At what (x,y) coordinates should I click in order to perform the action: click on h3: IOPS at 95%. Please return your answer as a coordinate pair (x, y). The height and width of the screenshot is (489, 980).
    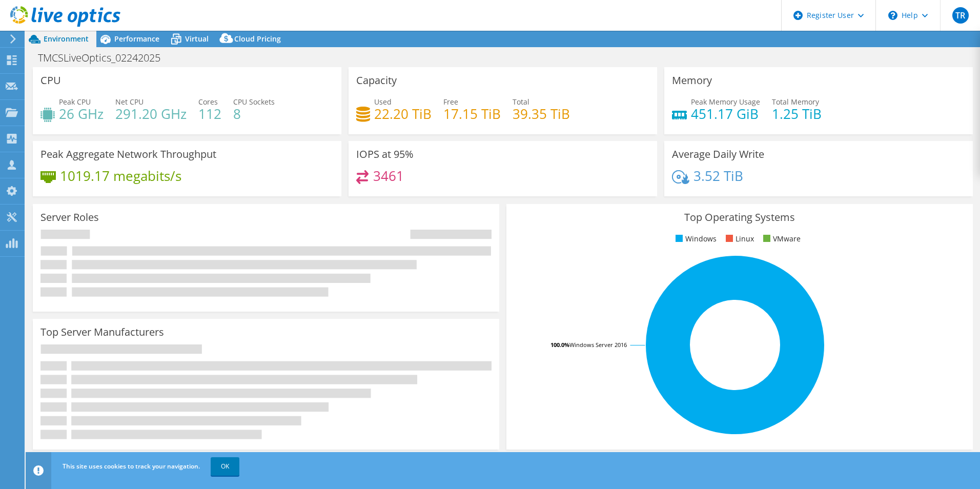
    Looking at the image, I should click on (385, 154).